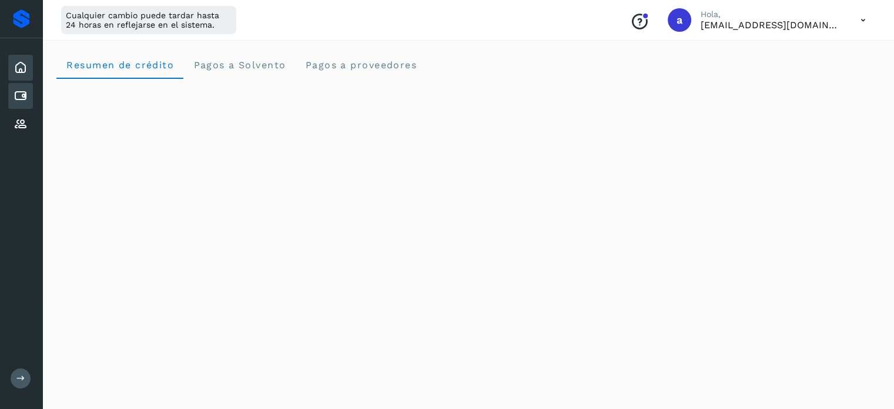  What do you see at coordinates (21, 124) in the screenshot?
I see `div: Proveedores` at bounding box center [21, 124].